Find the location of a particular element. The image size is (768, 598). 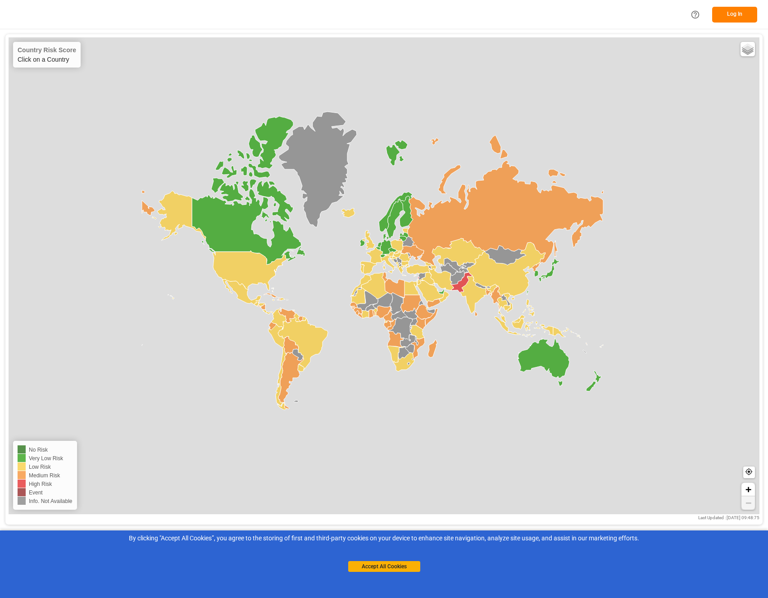

span: Very Low Risk is located at coordinates (46, 459).